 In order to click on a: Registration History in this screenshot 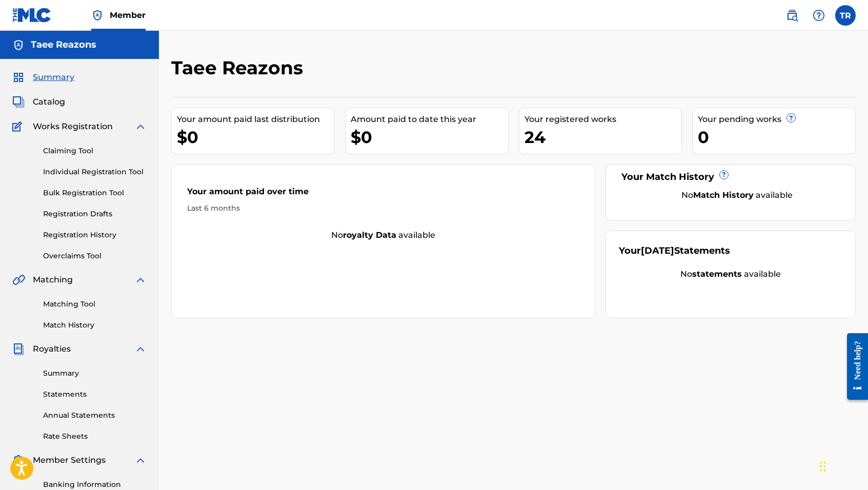, I will do `click(95, 235)`.